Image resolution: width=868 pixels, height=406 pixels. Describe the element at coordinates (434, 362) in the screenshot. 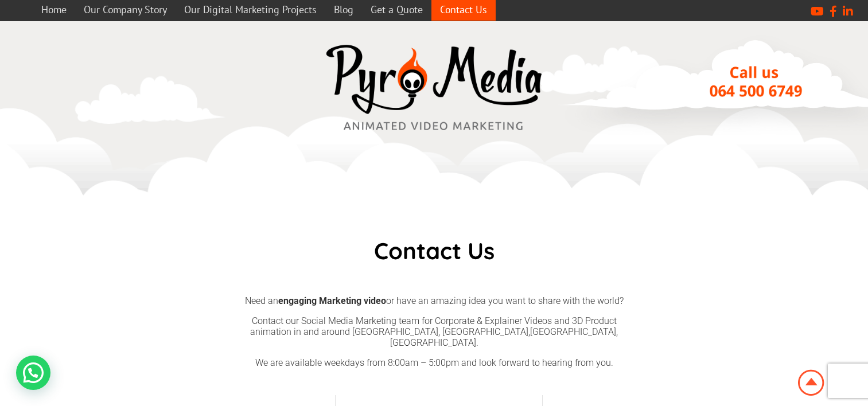

I see `p: We are available weekdays from 8:00am – 5:00pm and look forward to hearing from you.` at that location.